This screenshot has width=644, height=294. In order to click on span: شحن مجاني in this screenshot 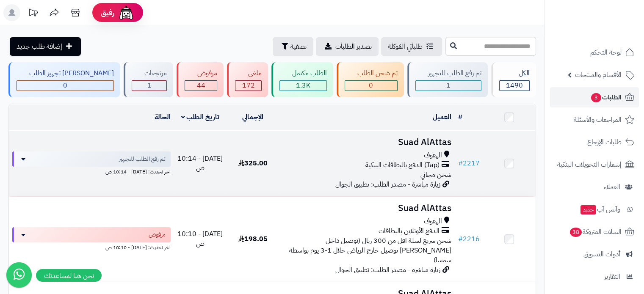, I will do `click(436, 174)`.